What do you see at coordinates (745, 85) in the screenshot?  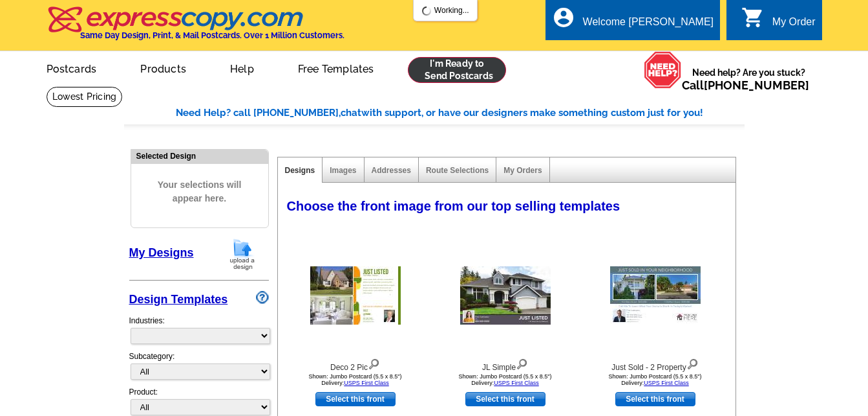 I see `span: Call` at bounding box center [745, 85].